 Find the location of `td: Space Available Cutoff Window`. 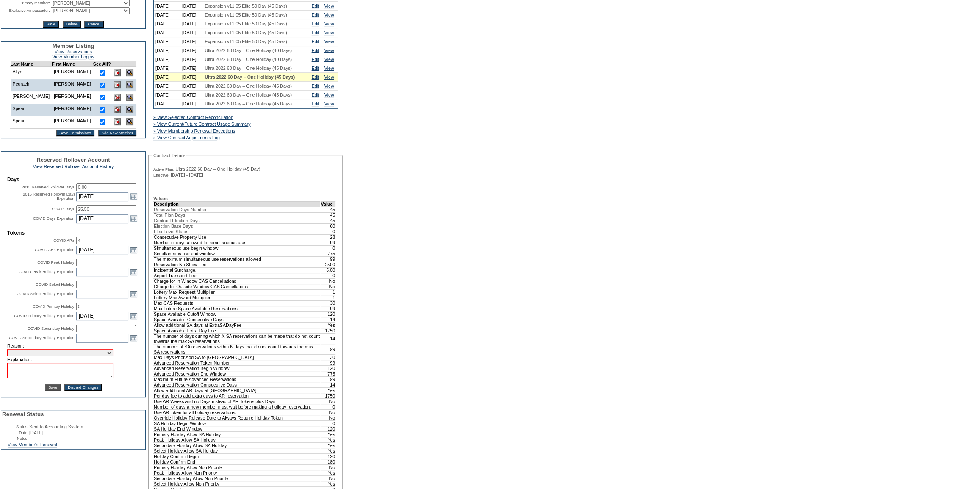

td: Space Available Cutoff Window is located at coordinates (237, 314).